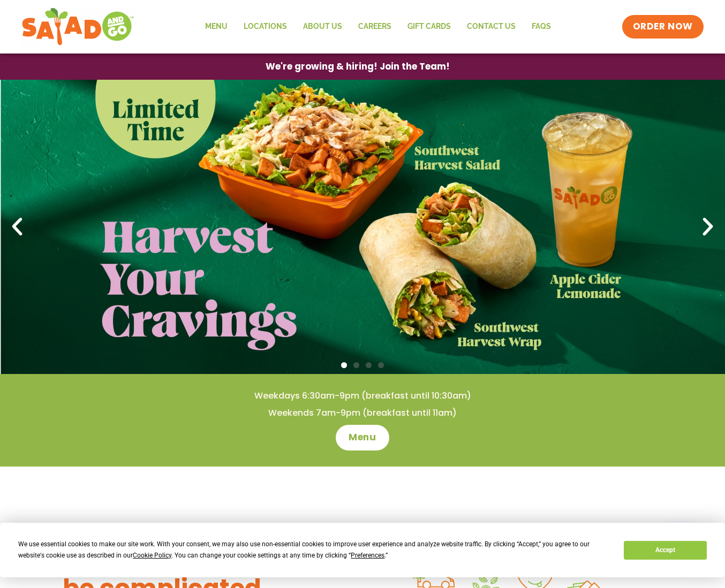 This screenshot has height=588, width=725. I want to click on div: Previous slide, so click(17, 227).